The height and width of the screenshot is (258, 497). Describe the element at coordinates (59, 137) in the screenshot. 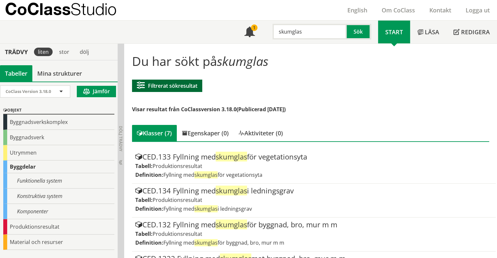

I see `div: Byggnadsverk` at that location.